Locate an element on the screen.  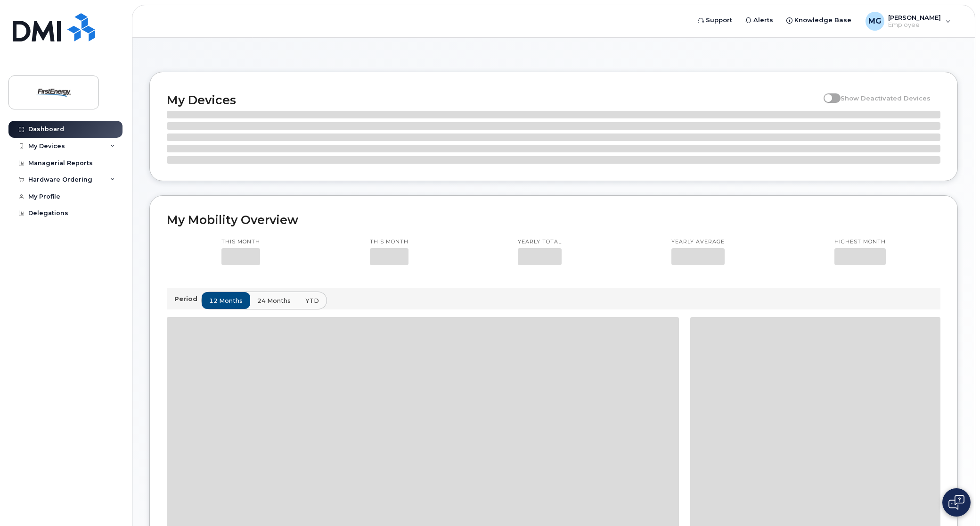
span: YTD is located at coordinates (312, 300).